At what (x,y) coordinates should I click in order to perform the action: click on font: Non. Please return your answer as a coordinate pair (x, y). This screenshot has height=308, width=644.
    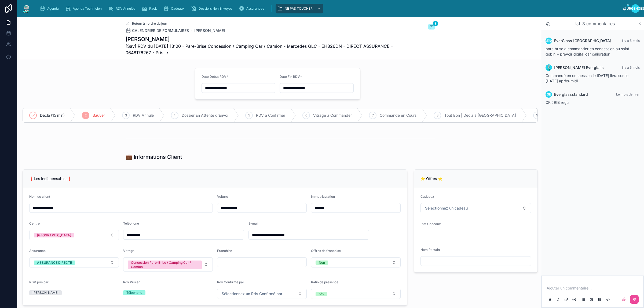
    Looking at the image, I should click on (322, 262).